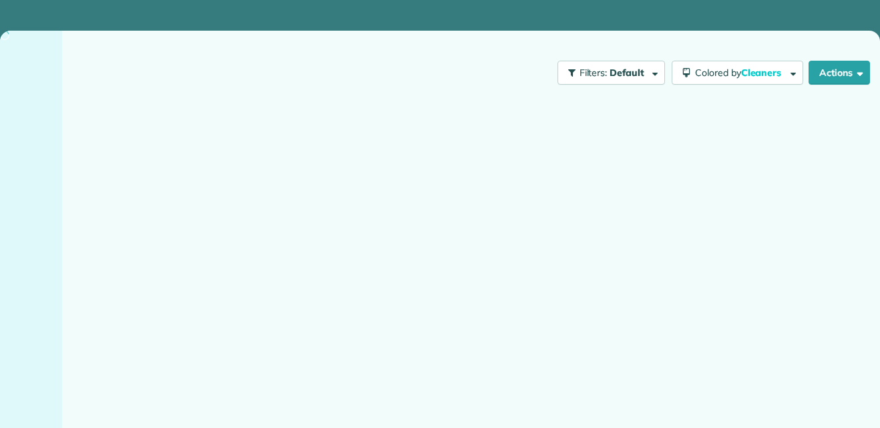 This screenshot has height=428, width=880. I want to click on button: Actions, so click(839, 73).